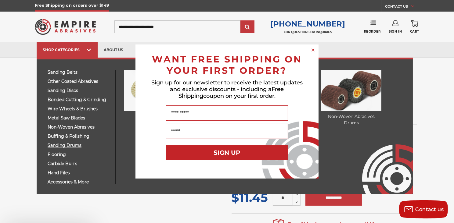 The width and height of the screenshot is (454, 223). What do you see at coordinates (313, 50) in the screenshot?
I see `button: Close dialog` at bounding box center [313, 50].